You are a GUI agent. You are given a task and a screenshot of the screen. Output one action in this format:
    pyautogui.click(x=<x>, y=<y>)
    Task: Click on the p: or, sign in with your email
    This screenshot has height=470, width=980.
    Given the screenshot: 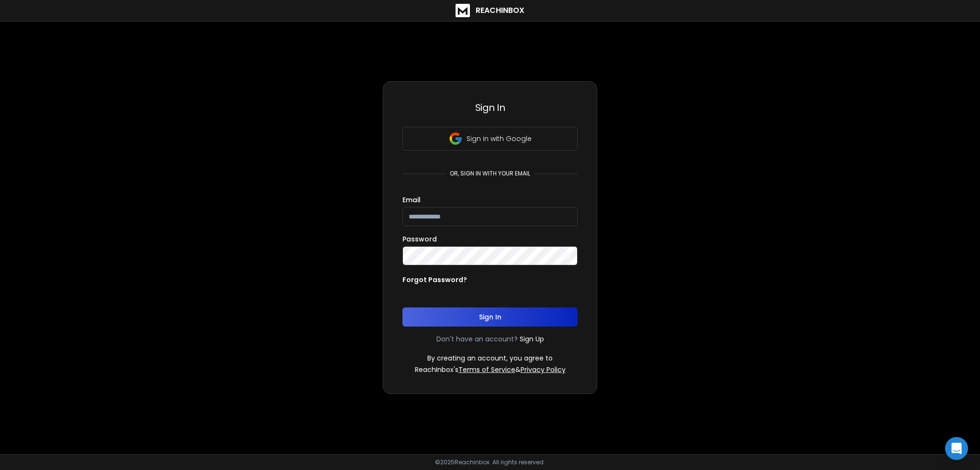 What is the action you would take?
    pyautogui.click(x=490, y=174)
    